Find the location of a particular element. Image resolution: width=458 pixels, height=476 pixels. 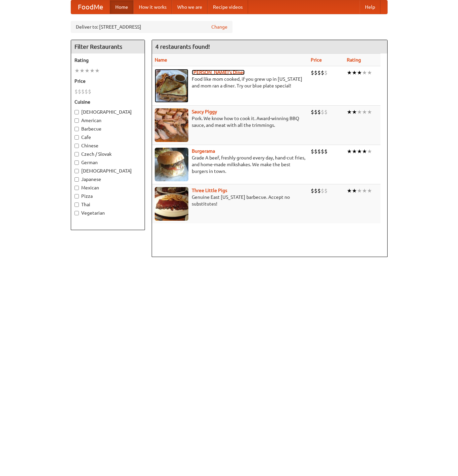

p: Pork. We know how to cook it. Award-winning BBQ sauce, and meat with all the trimmings. is located at coordinates (229, 121).